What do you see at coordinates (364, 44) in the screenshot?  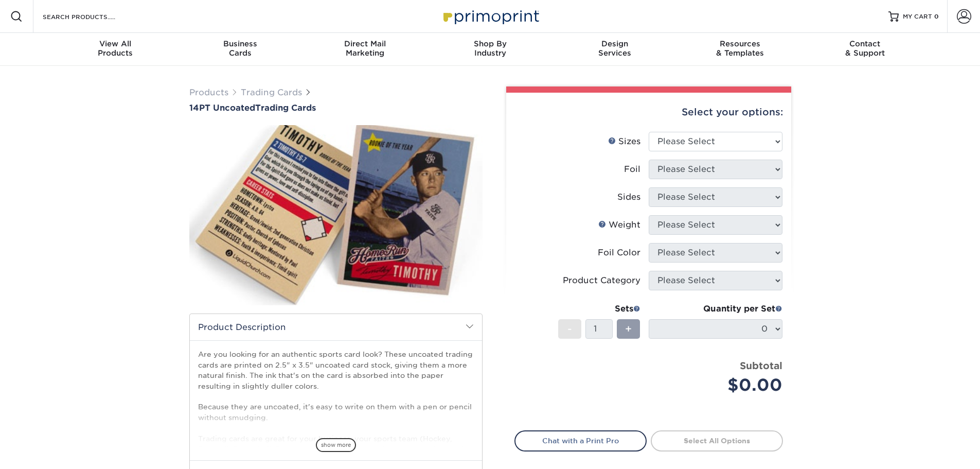 I see `span: Direct Mail` at bounding box center [364, 44].